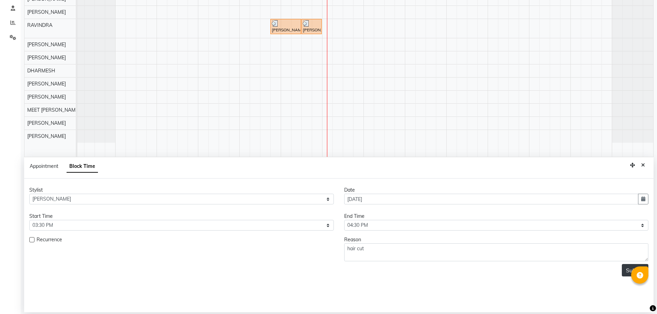  I want to click on button: Submit, so click(635, 270).